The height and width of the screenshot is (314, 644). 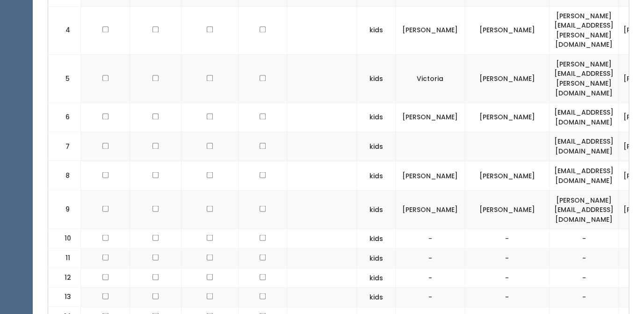 I want to click on td: 12, so click(x=64, y=277).